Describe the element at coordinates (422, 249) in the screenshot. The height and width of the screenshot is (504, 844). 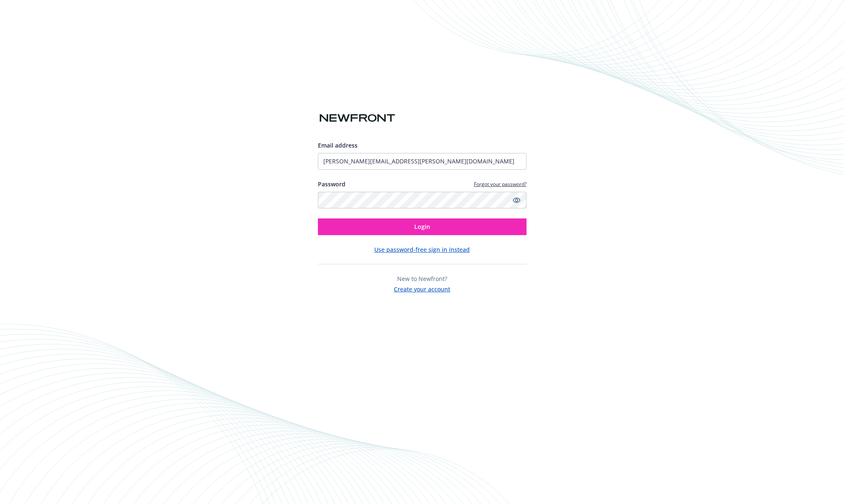
I see `button: Use password-free sign in instead` at that location.